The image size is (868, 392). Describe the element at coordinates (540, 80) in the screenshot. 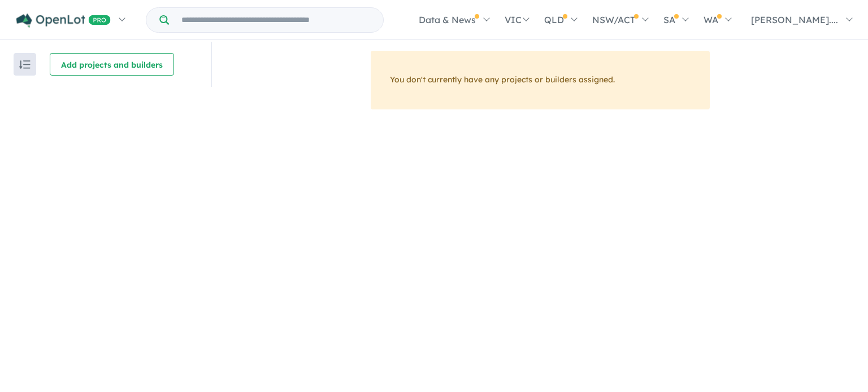

I see `div: You don't currently have any projects or builders assigned.` at that location.